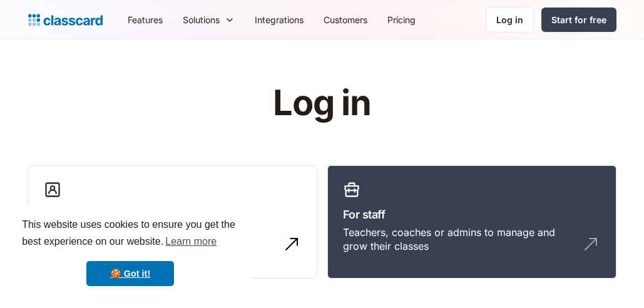  I want to click on span: This website uses cookies to ensure you get the best experience on our website., so click(130, 234).